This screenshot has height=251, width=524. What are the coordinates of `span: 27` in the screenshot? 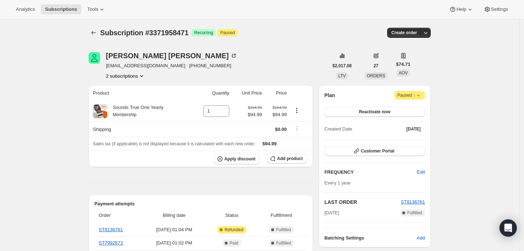 It's located at (376, 66).